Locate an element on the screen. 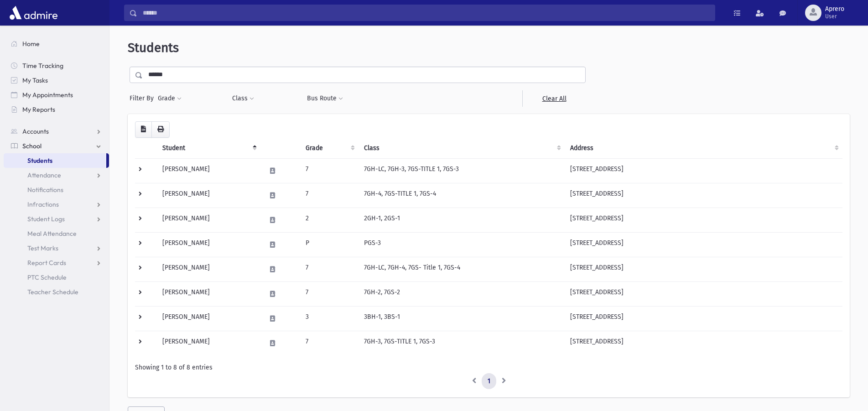 The width and height of the screenshot is (868, 411). td: 3BH-1, 3BS-1 is located at coordinates (461, 318).